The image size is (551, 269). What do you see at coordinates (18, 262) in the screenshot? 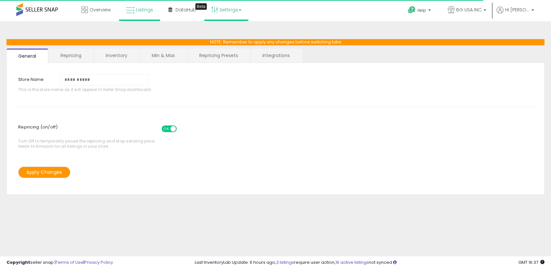
I see `strong: Copyright` at bounding box center [18, 262].